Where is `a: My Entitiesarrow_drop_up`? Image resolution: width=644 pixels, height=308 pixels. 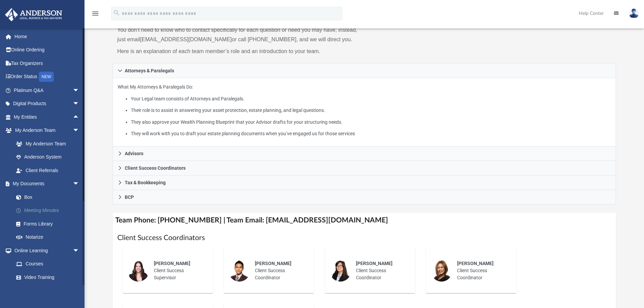
a: My Entitiesarrow_drop_up is located at coordinates (47, 117).